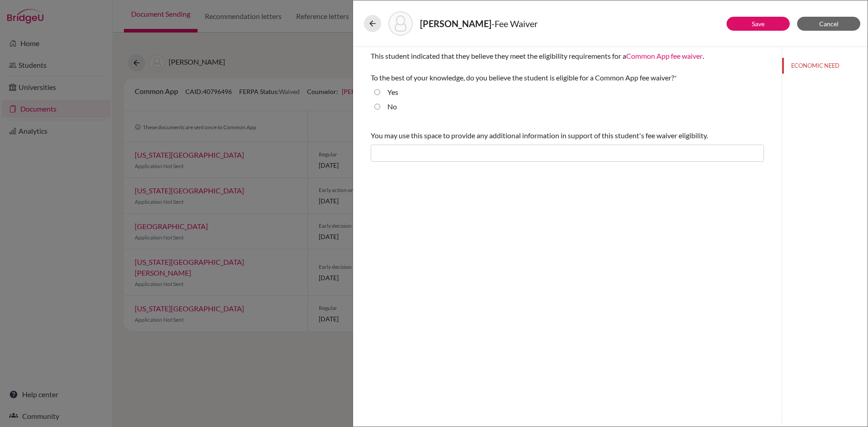 Image resolution: width=868 pixels, height=427 pixels. What do you see at coordinates (392, 106) in the screenshot?
I see `label: No` at bounding box center [392, 106].